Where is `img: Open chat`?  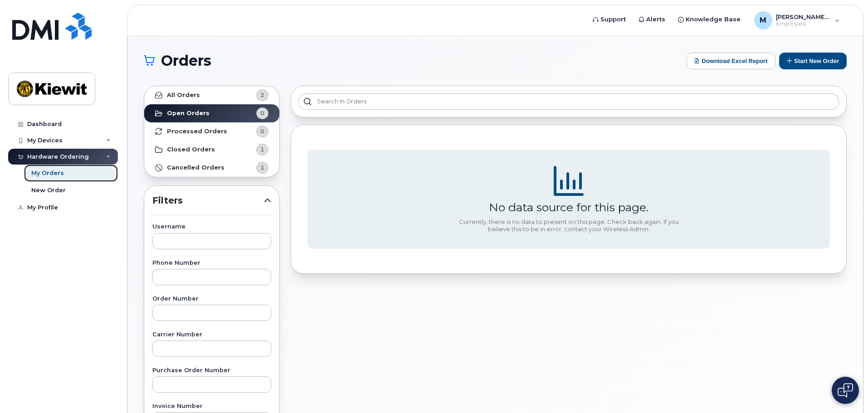 img: Open chat is located at coordinates (845, 390).